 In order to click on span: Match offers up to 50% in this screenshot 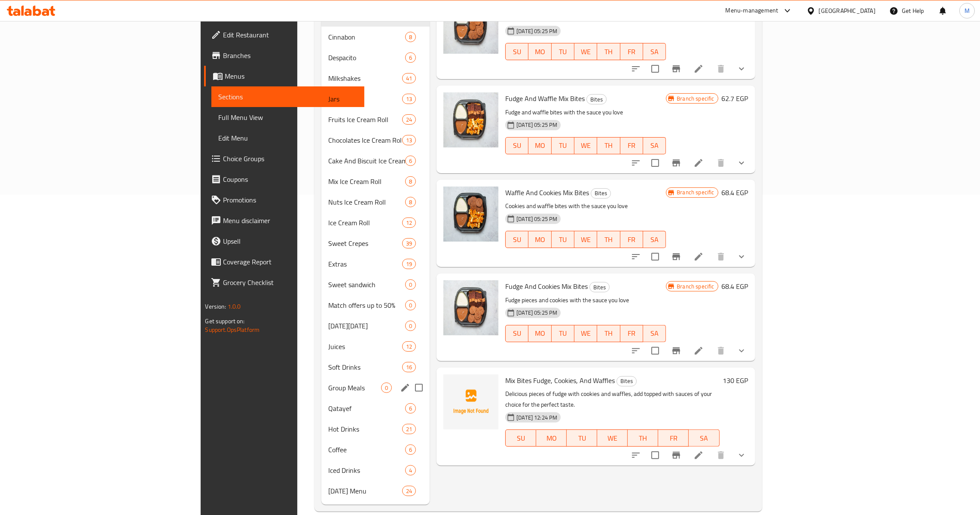, I will do `click(367, 305)`.